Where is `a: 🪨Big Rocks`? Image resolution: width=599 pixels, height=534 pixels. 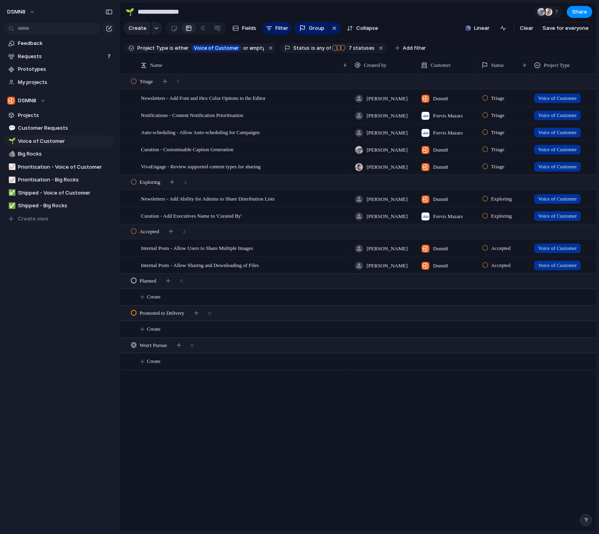
a: 🪨Big Rocks is located at coordinates (60, 154).